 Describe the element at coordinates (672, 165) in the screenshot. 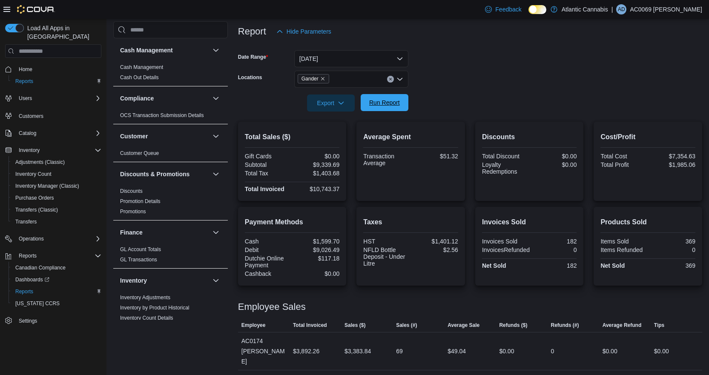

I see `div: $1,985.06` at that location.